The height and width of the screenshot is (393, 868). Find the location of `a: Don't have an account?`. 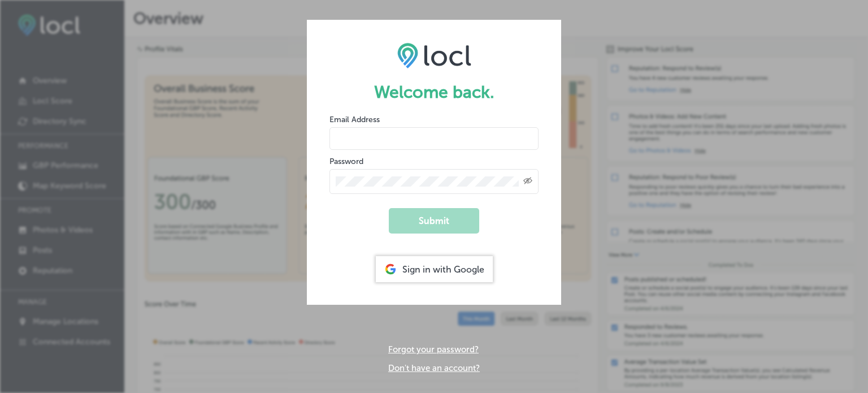

a: Don't have an account? is located at coordinates (434, 368).